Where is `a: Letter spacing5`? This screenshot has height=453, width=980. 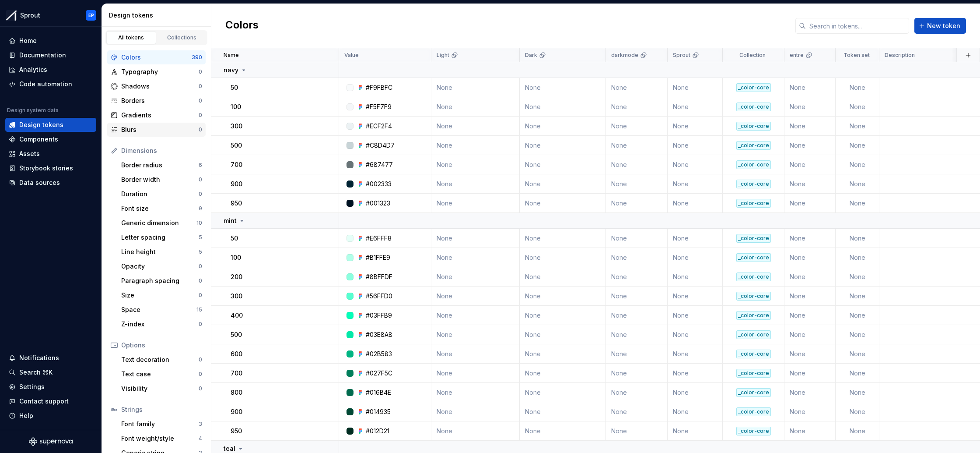
a: Letter spacing5 is located at coordinates (161, 237).